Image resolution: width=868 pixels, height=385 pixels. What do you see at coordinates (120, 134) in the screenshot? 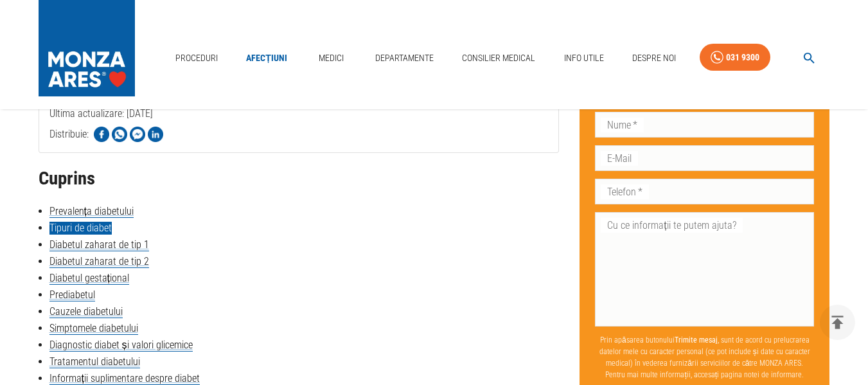
I see `img: Share on WhatsApp` at bounding box center [120, 134].